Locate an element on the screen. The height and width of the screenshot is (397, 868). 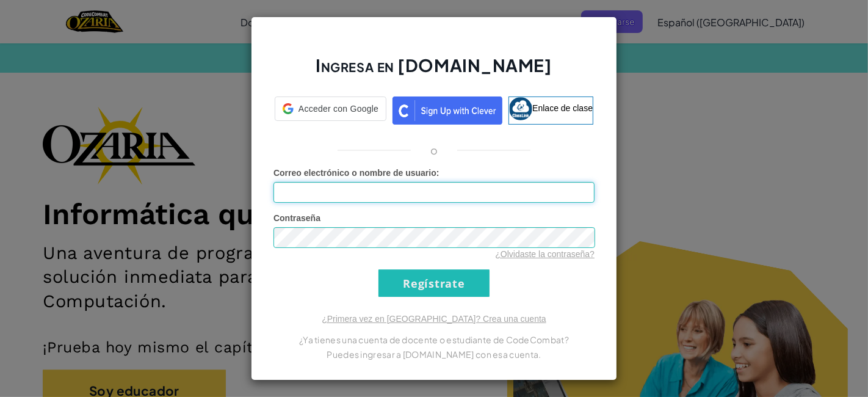
font: Acceder con Google is located at coordinates (338, 108).